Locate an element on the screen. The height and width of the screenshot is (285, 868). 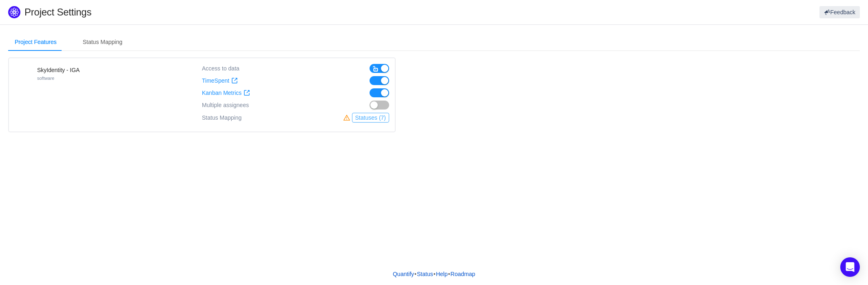
a: Help is located at coordinates (442, 275).